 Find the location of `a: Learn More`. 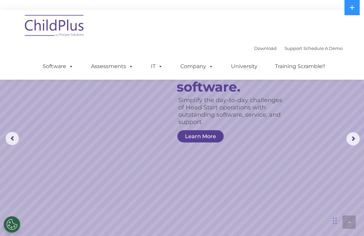

a: Learn More is located at coordinates (201, 136).